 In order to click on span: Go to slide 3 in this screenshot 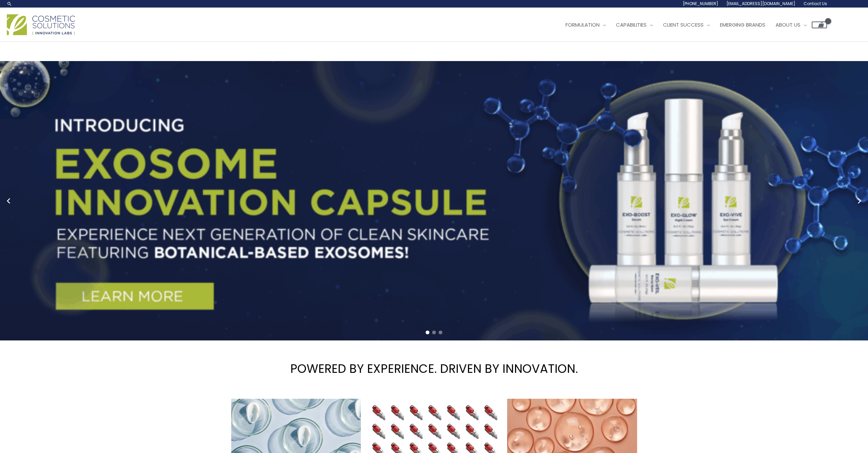, I will do `click(440, 332)`.